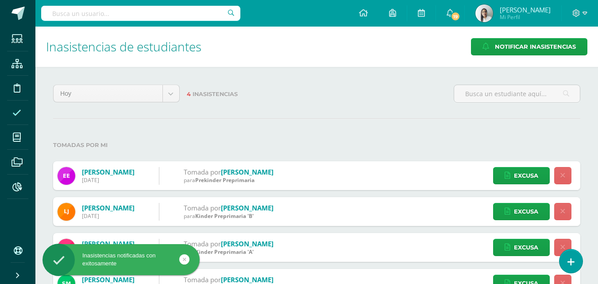 This screenshot has width=598, height=284. What do you see at coordinates (525, 17) in the screenshot?
I see `span: Mi Perfil` at bounding box center [525, 17].